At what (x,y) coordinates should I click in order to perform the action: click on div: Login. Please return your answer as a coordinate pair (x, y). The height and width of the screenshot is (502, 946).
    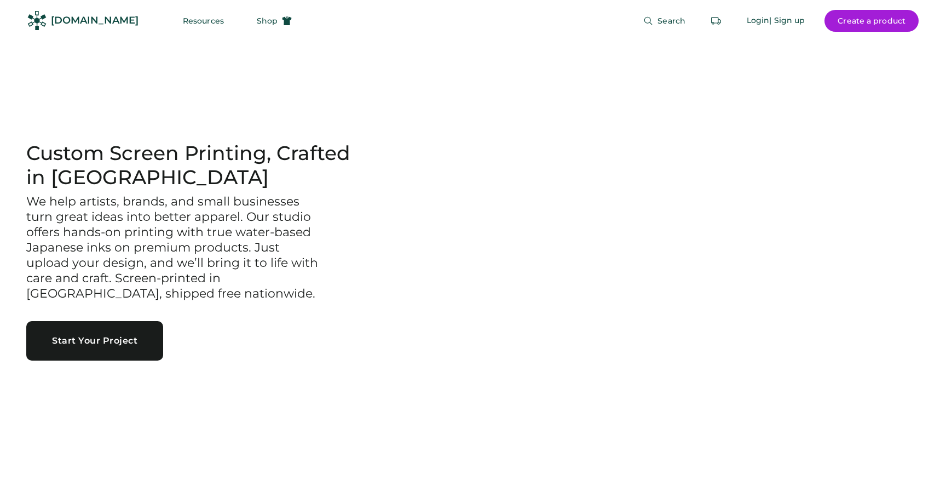
    Looking at the image, I should click on (758, 21).